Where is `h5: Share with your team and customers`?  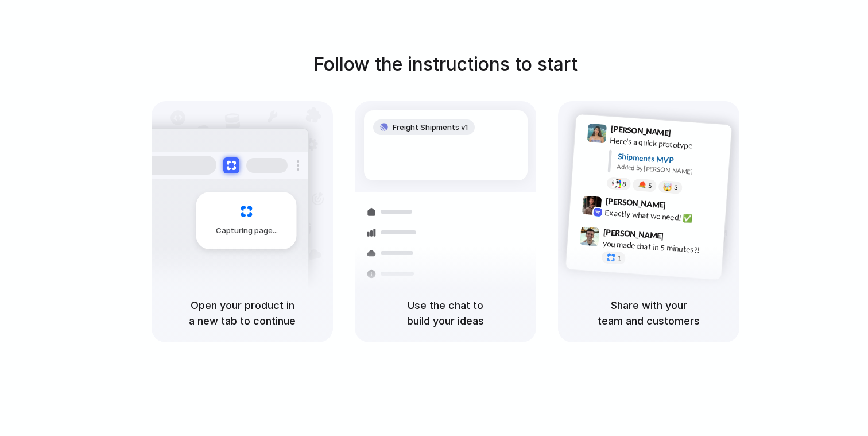 h5: Share with your team and customers is located at coordinates (649, 313).